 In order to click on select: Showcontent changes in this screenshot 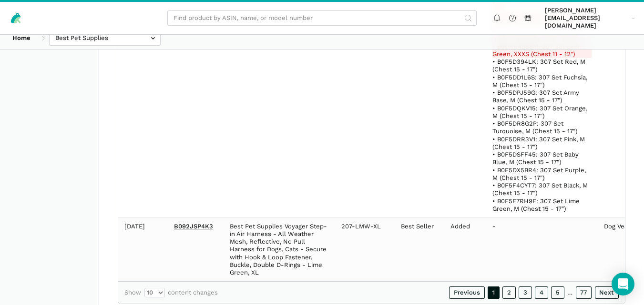, I will do `click(155, 293)`.